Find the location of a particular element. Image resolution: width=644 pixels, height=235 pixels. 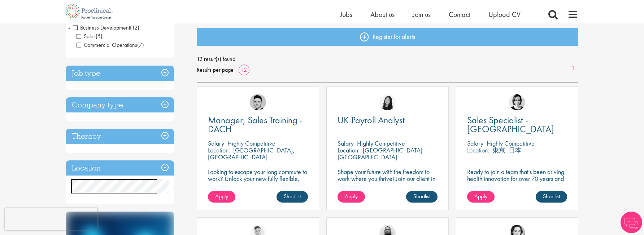

a: About us is located at coordinates (382, 15).